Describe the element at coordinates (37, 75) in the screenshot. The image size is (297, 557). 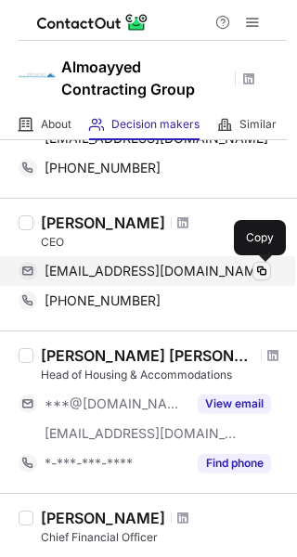
I see `img: 0cc369561330e834a85ae4c5f519fb17` at that location.